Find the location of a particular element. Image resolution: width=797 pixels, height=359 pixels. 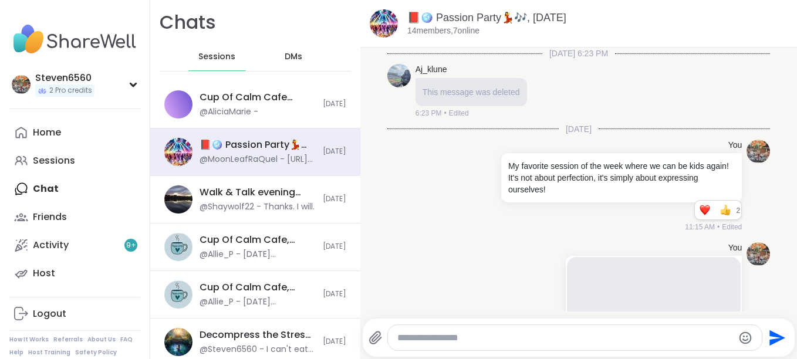

button: Reactions: love is located at coordinates (704, 210).